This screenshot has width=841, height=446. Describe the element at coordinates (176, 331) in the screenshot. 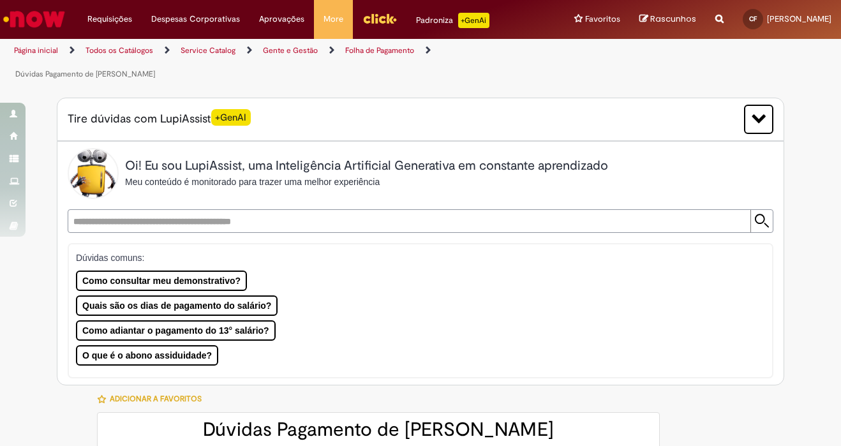

I see `button: Como adiantar o pagamento do 13° salário?` at that location.